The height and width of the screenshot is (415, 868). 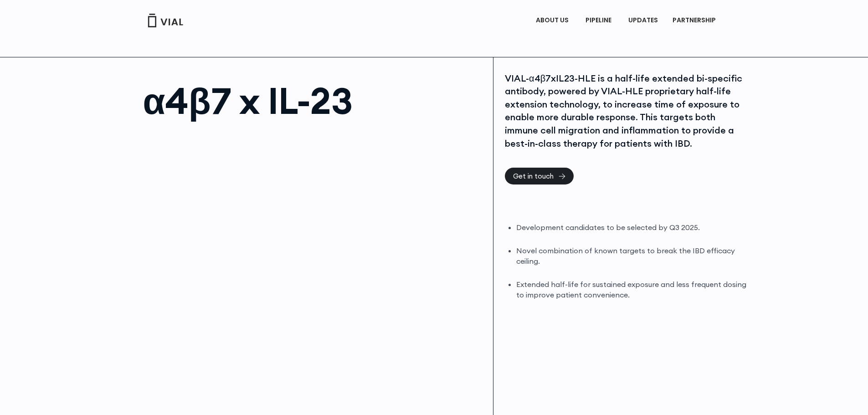 I want to click on a: PARTNERSHIPMenu Toggle, so click(x=695, y=21).